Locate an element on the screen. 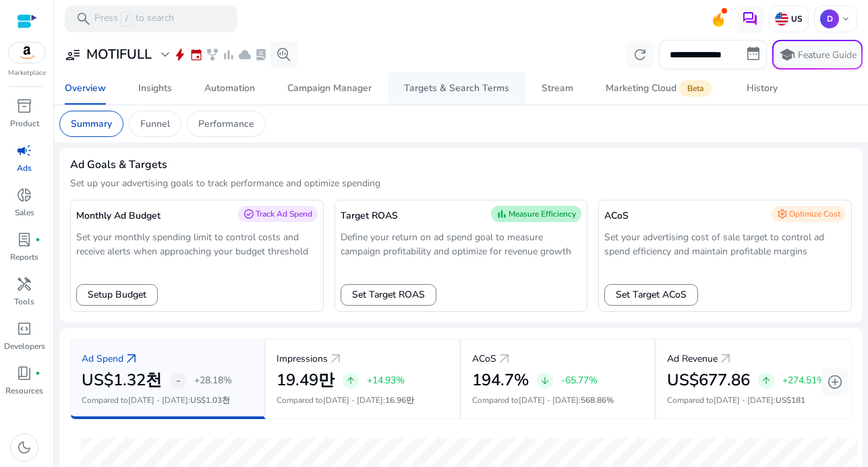 This screenshot has height=467, width=868. p: ACoS is located at coordinates (484, 358).